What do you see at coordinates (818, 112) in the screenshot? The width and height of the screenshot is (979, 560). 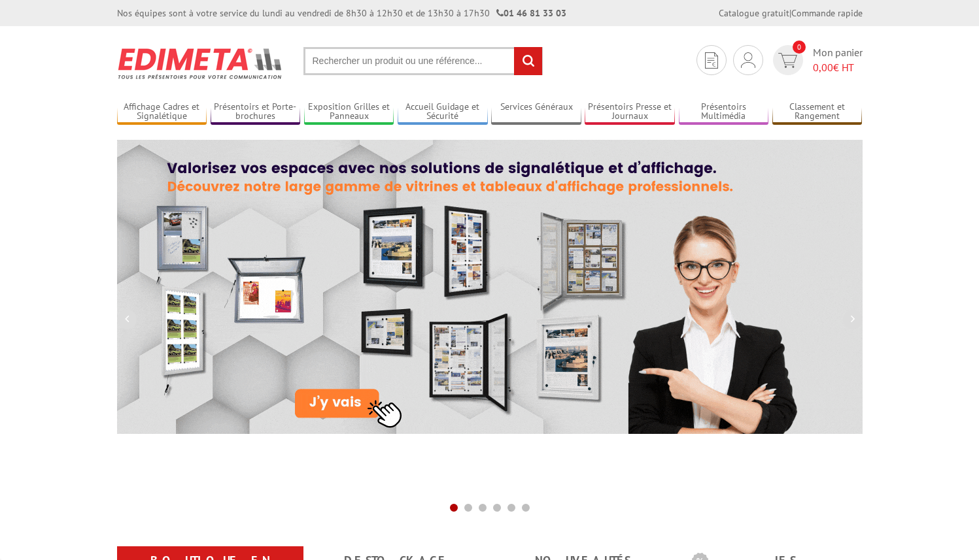 I see `a: Classement et Rangement` at bounding box center [818, 112].